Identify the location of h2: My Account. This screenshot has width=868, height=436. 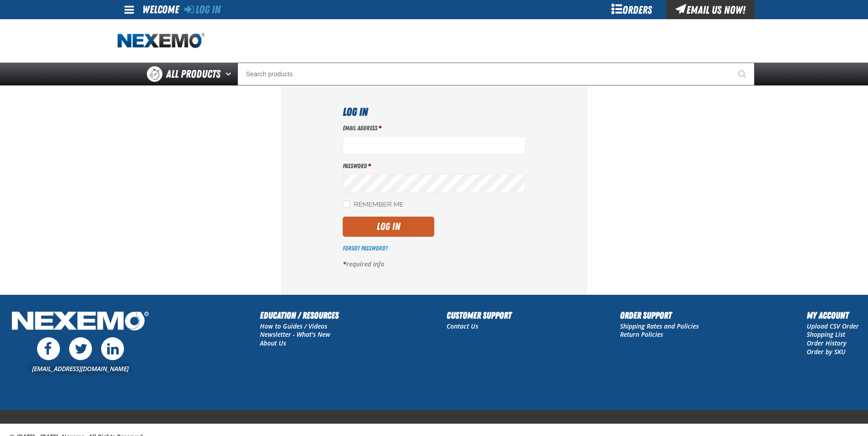
(832, 316).